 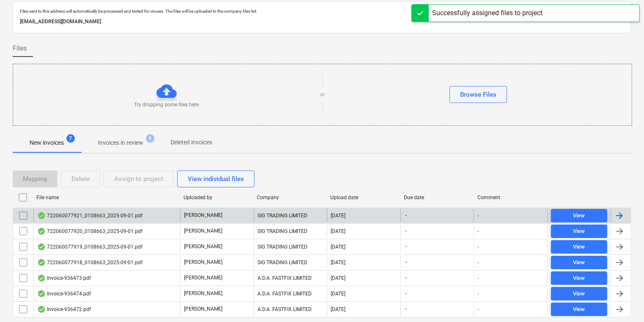 What do you see at coordinates (64, 309) in the screenshot?
I see `div: Invoice-936472.pdf` at bounding box center [64, 309].